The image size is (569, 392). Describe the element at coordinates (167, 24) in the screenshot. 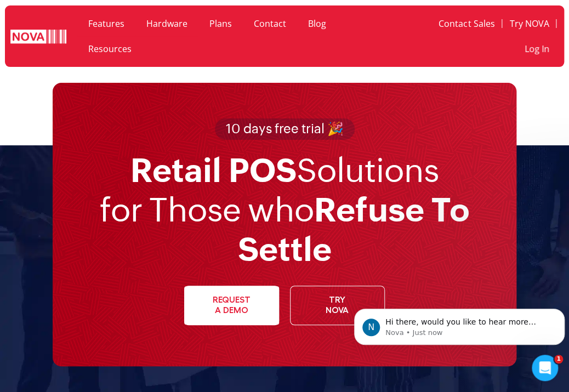

I see `a: Hardware` at that location.